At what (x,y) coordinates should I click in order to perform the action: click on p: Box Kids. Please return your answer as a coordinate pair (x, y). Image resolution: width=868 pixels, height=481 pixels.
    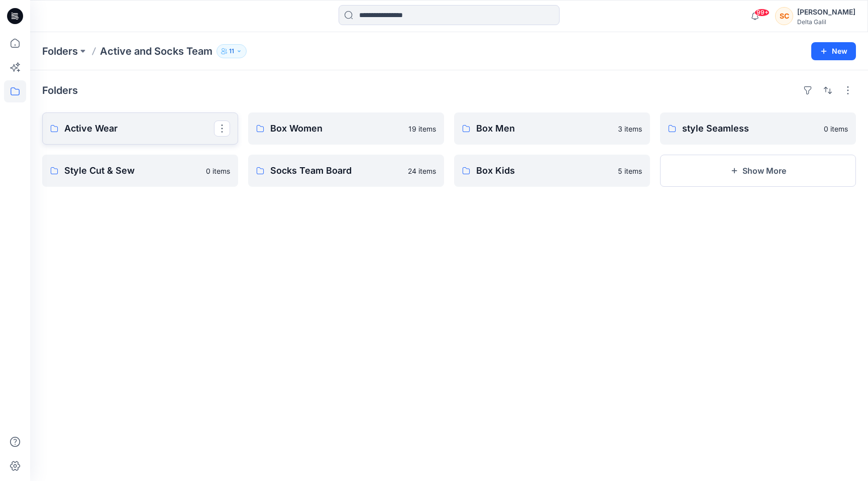
    Looking at the image, I should click on (544, 171).